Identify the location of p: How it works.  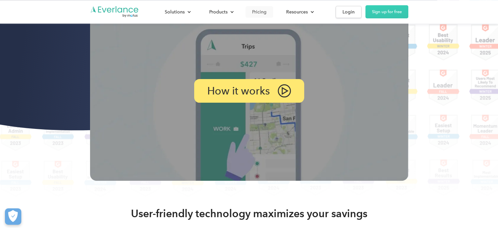
(238, 91).